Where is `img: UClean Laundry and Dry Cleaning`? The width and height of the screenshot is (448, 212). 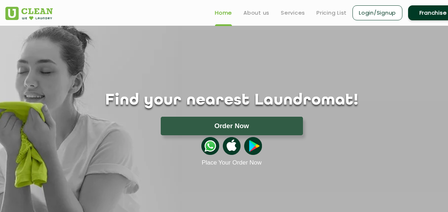 img: UClean Laundry and Dry Cleaning is located at coordinates (29, 13).